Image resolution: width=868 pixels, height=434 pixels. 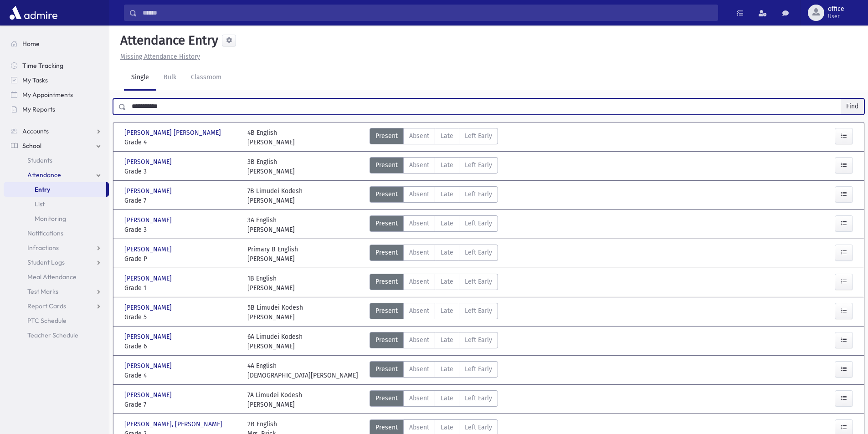 I want to click on span: Attendance, so click(x=45, y=175).